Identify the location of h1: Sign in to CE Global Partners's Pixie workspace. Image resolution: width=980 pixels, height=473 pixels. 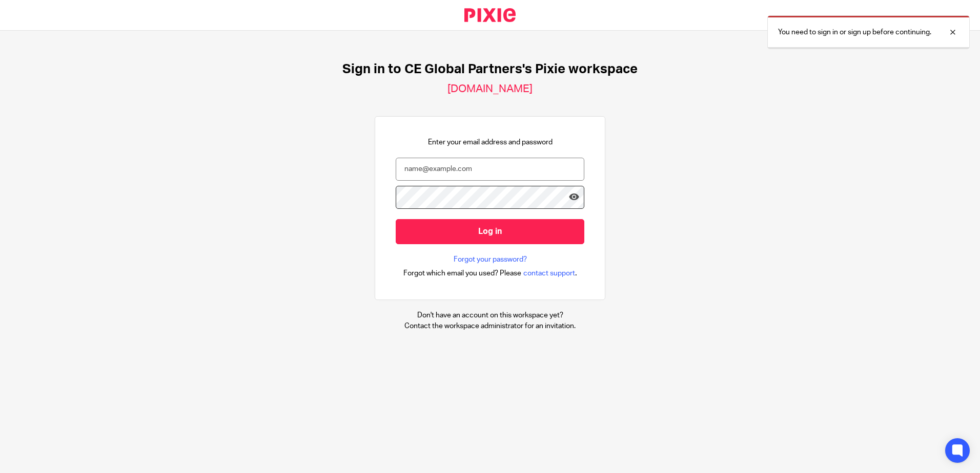
(490, 69).